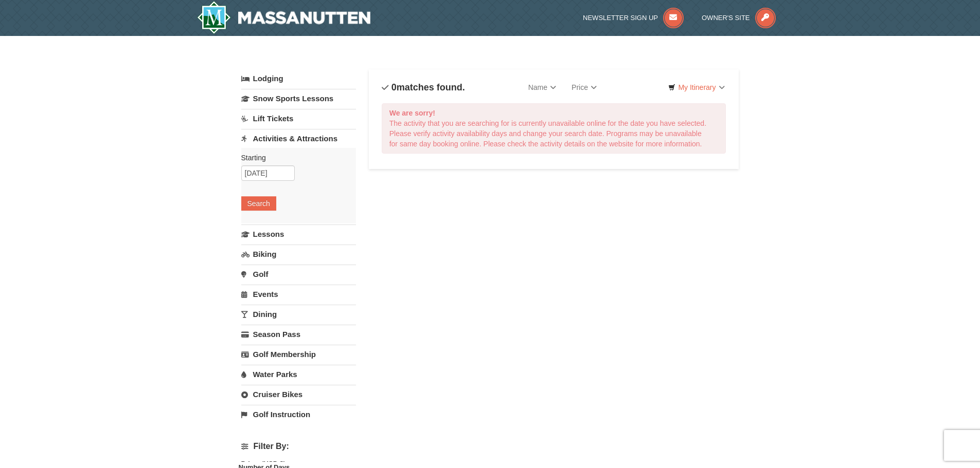 This screenshot has width=980, height=468. What do you see at coordinates (298, 254) in the screenshot?
I see `a: Biking` at bounding box center [298, 254].